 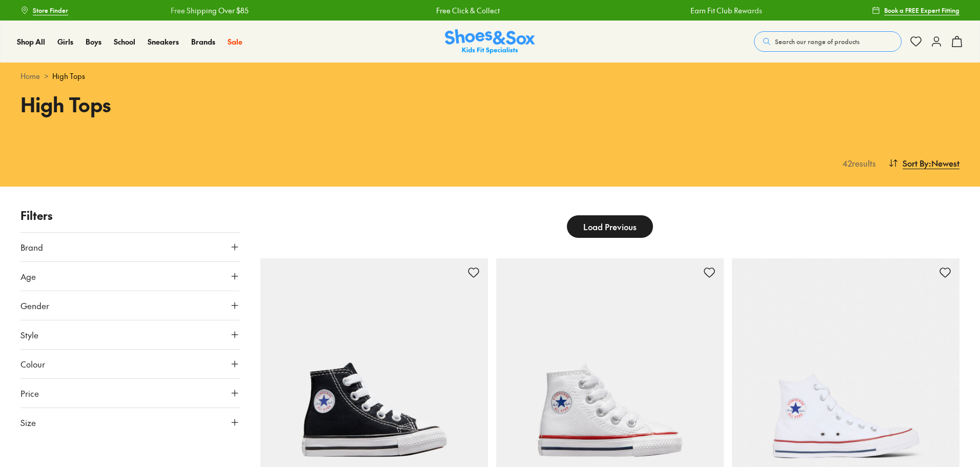 I want to click on span: Age, so click(x=28, y=276).